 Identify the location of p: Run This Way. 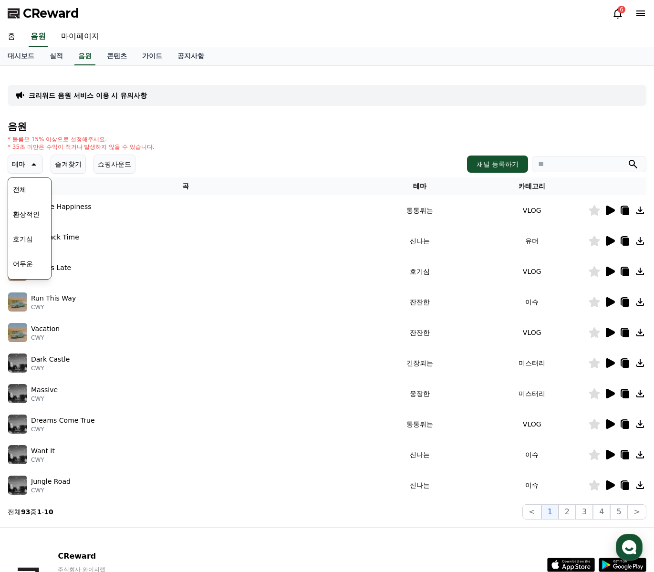
(53, 298).